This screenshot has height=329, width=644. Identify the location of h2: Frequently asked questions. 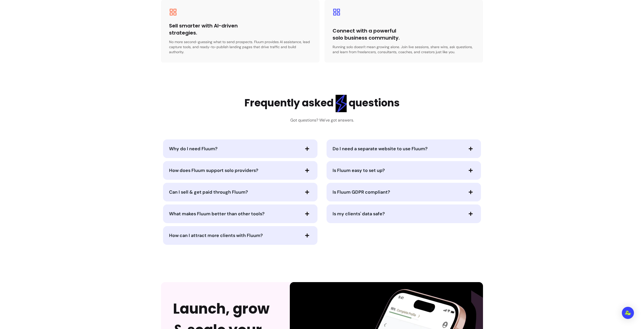
(322, 103).